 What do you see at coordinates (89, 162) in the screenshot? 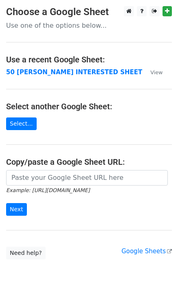
I see `h4: Copy/paste a Google Sheet URL:` at bounding box center [89, 162].